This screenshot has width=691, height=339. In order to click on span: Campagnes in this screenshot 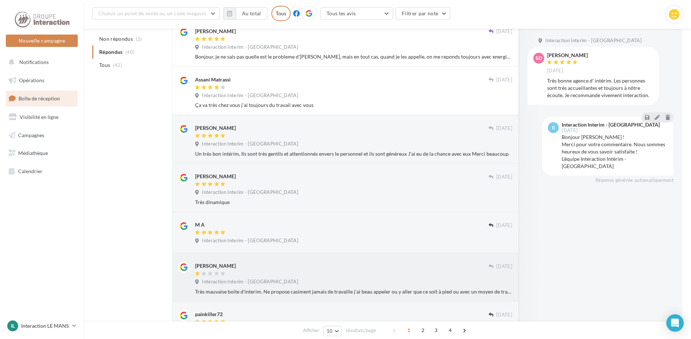, I will do `click(31, 134)`.